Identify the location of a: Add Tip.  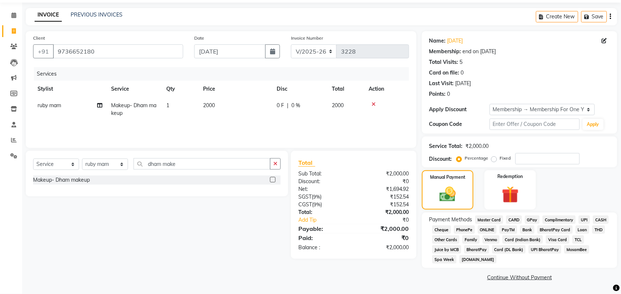
(328, 220).